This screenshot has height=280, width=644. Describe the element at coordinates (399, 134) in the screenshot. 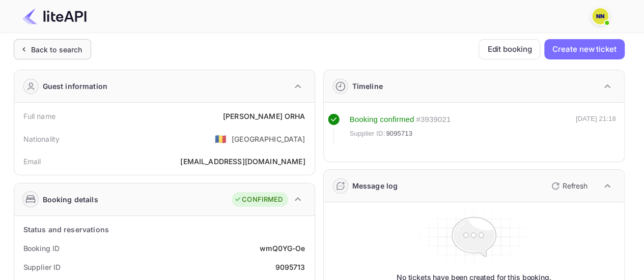

I see `span: 9095713` at that location.